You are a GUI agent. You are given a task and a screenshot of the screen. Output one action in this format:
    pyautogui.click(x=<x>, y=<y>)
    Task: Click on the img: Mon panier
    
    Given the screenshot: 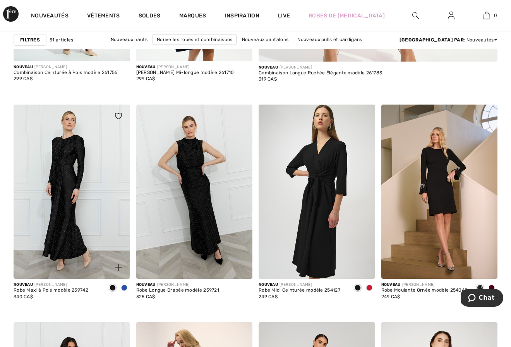 What is the action you would take?
    pyautogui.click(x=487, y=15)
    